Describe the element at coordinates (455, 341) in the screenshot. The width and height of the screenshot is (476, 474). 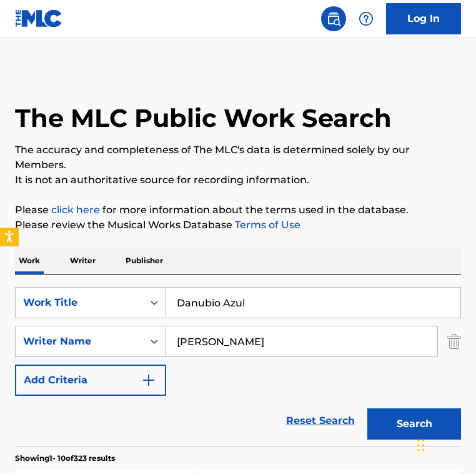
I see `img: Delete Criterion` at that location.